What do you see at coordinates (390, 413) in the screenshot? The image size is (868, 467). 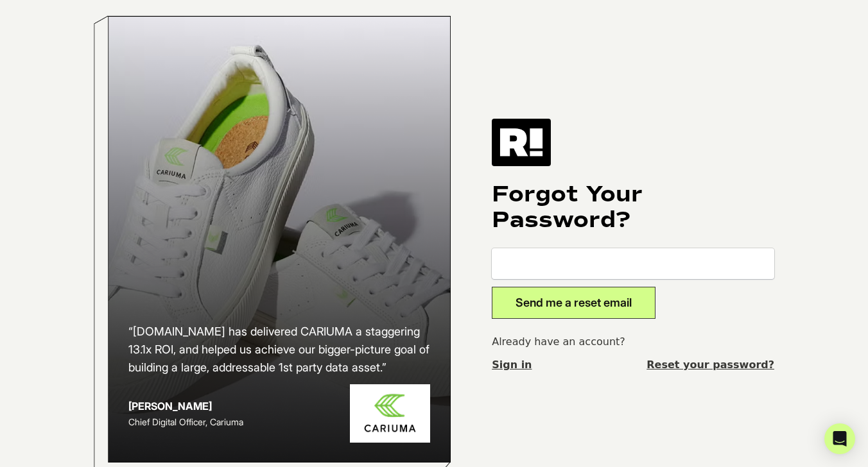 I see `img: Cariuma` at bounding box center [390, 413].